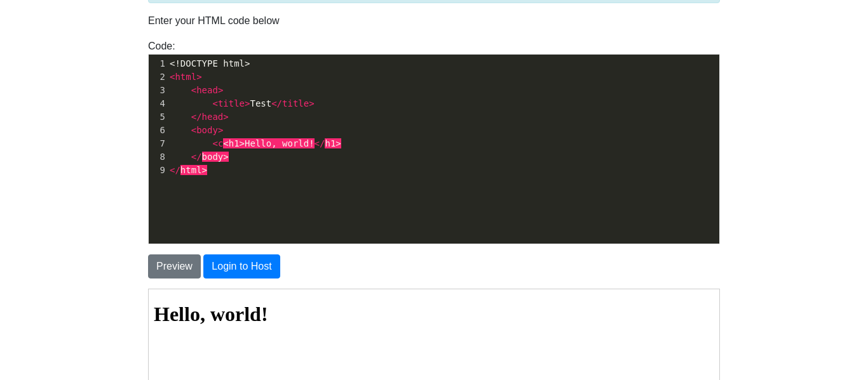 This screenshot has height=380, width=868. Describe the element at coordinates (434, 21) in the screenshot. I see `p: Enter your HTML code below` at that location.